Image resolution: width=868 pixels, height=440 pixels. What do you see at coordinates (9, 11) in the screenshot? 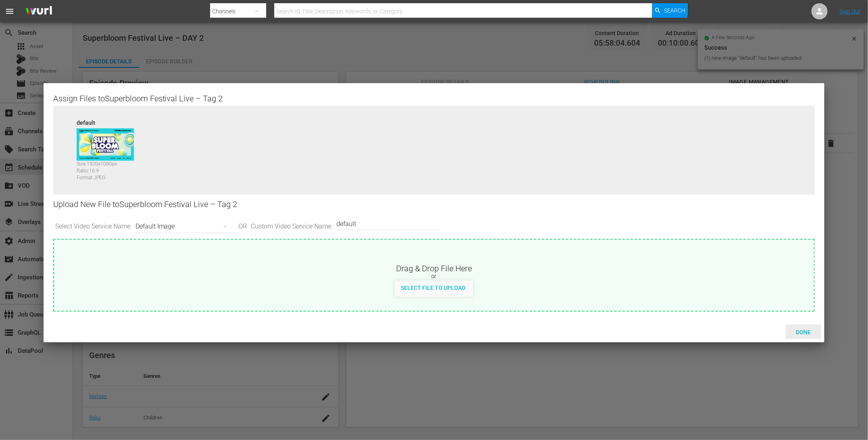
I see `span: menu` at bounding box center [9, 11].